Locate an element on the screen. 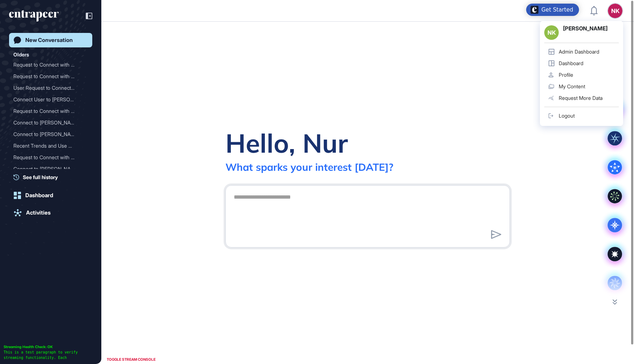 This screenshot has height=364, width=634. div: Recent Trends and Use Cas... is located at coordinates (47, 145).